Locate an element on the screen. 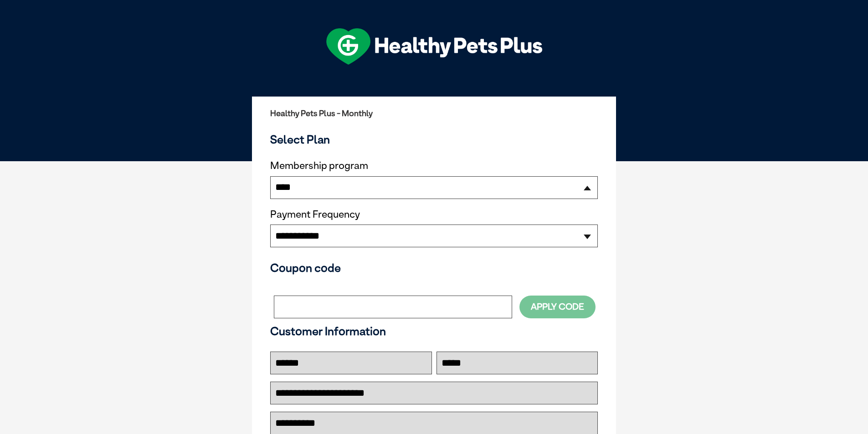 The image size is (868, 434). h3: Select Plan is located at coordinates (434, 140).